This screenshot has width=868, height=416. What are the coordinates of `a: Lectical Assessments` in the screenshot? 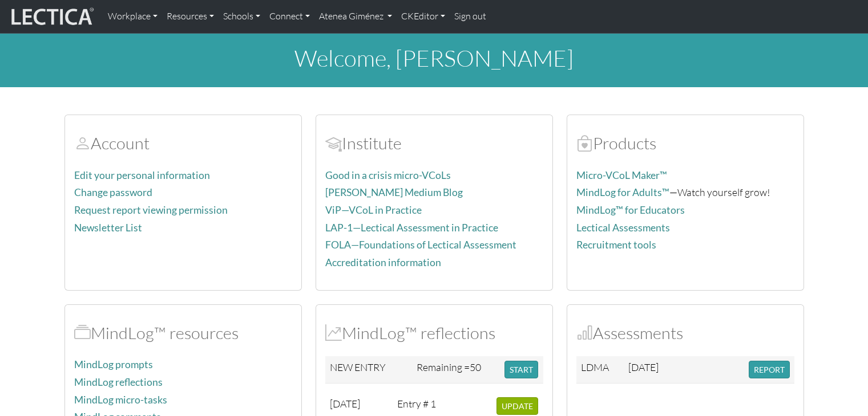 It's located at (623, 227).